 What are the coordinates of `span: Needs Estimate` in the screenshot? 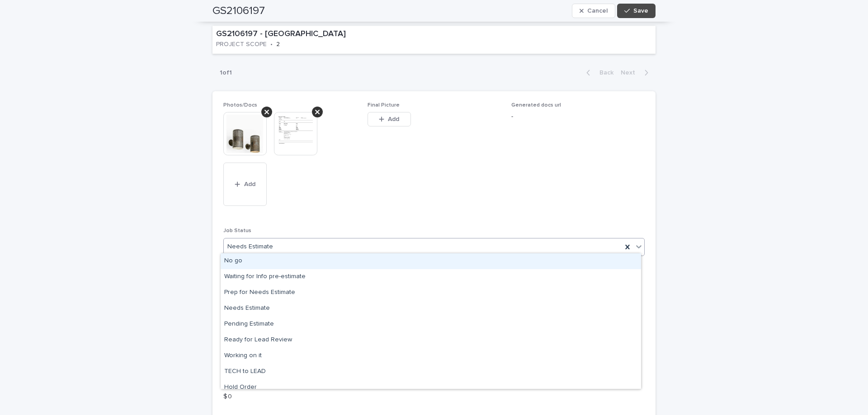 It's located at (250, 247).